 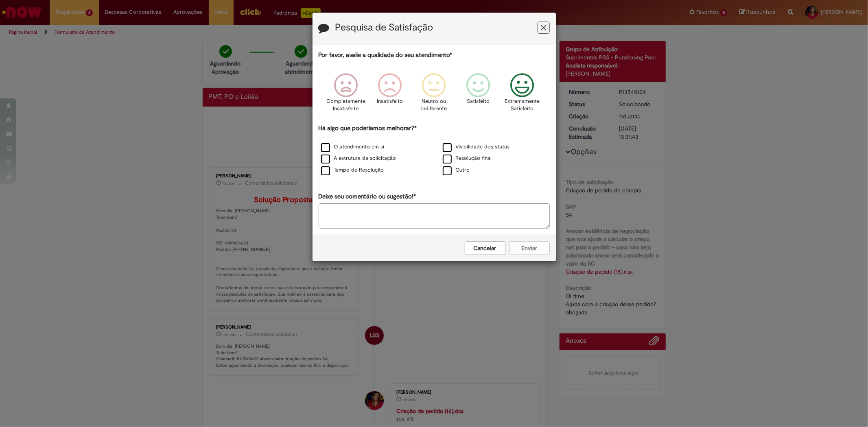 I want to click on div: Satisfeito, so click(x=478, y=95).